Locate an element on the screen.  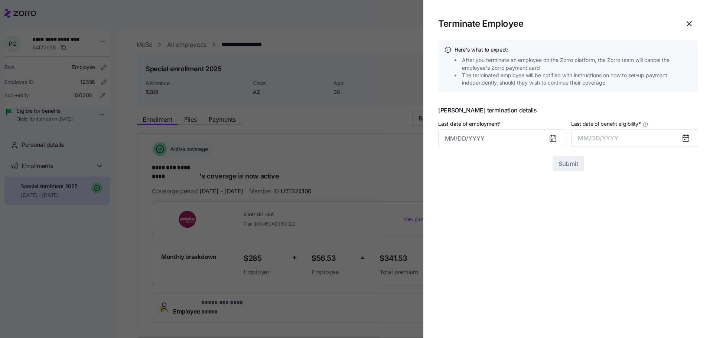
span: MM/DD/YYYY is located at coordinates (598, 138).